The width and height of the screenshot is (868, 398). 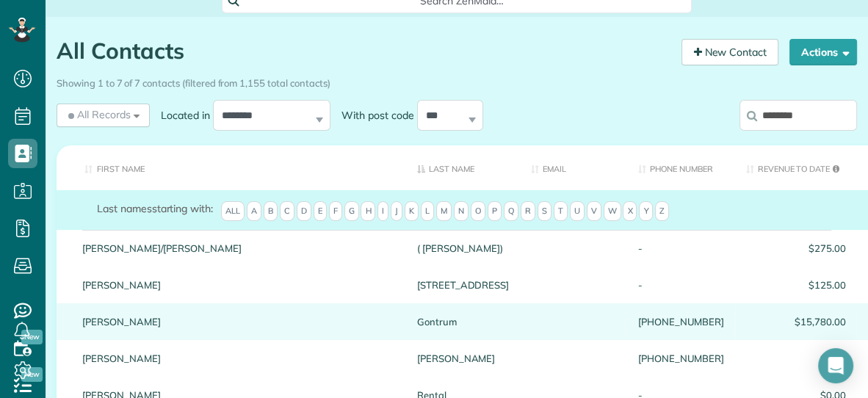 I want to click on span: M, so click(x=443, y=212).